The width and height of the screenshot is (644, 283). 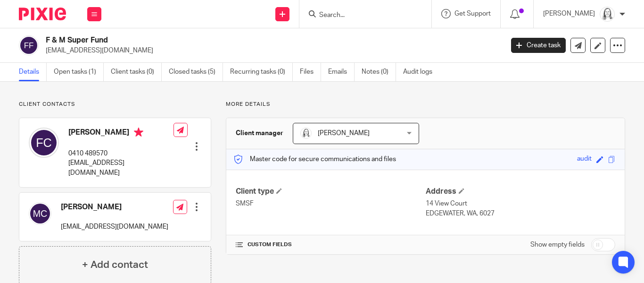 I want to click on h4: Client type, so click(x=330, y=192).